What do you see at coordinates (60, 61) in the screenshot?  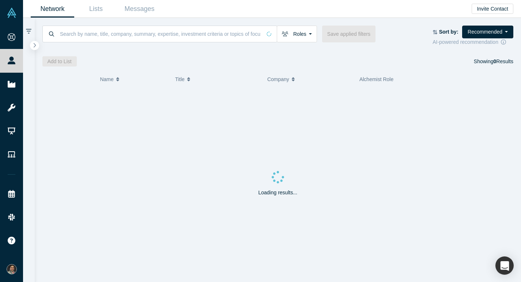 I see `button: Add to List` at bounding box center [60, 61].